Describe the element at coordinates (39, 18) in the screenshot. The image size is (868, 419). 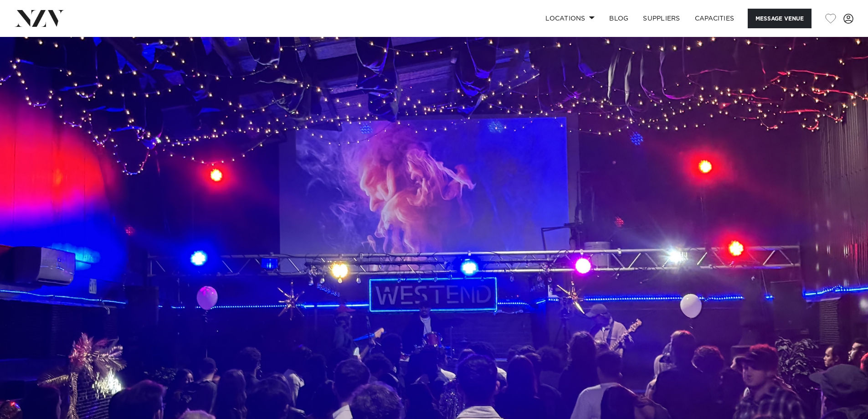
I see `img: nzv-logo.png` at that location.